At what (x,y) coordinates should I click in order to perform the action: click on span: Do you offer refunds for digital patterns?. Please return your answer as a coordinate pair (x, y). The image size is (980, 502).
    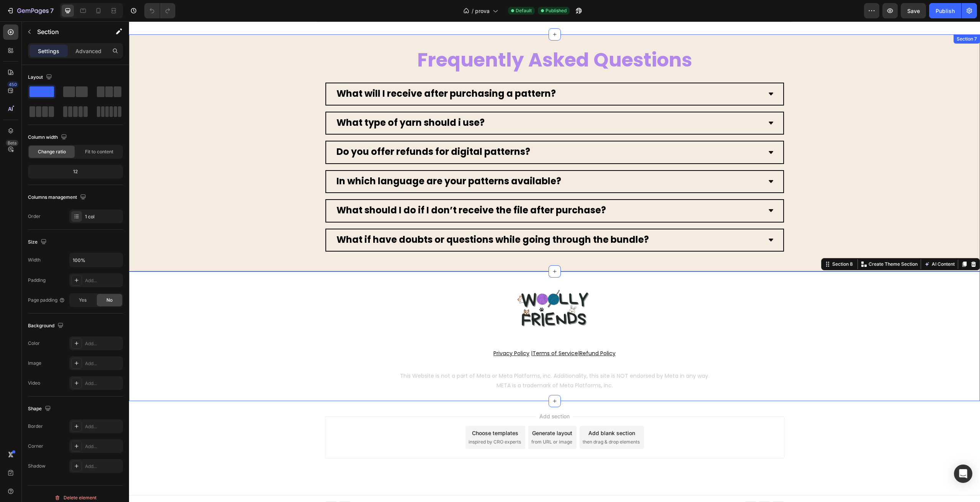
    Looking at the image, I should click on (304, 130).